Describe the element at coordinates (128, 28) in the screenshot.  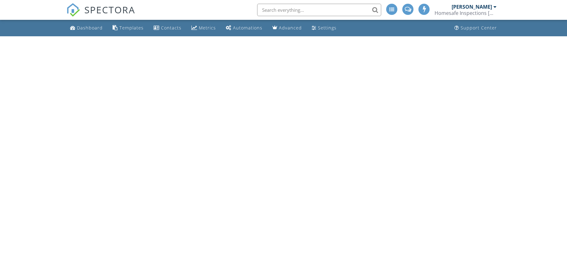
I see `a: Templates` at that location.